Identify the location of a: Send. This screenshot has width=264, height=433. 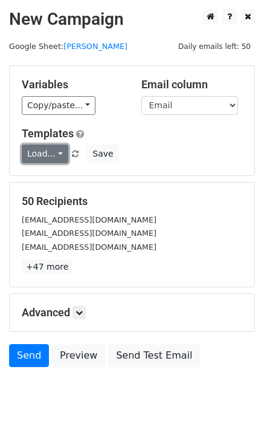
(29, 355).